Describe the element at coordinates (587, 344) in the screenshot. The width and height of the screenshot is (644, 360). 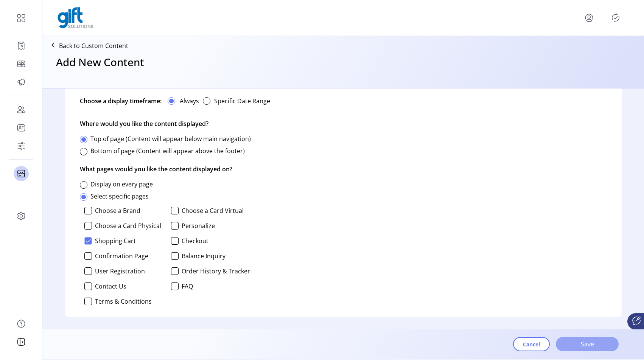
I see `span: Save` at that location.